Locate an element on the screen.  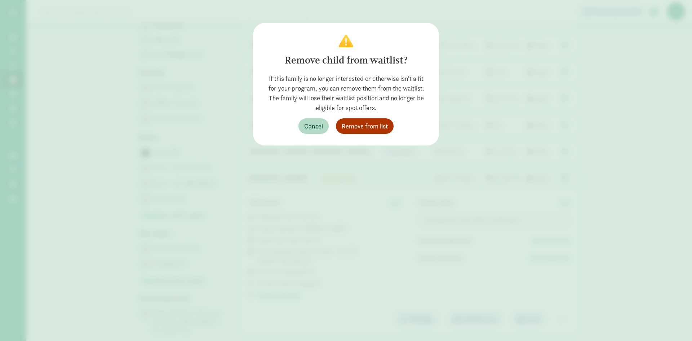
div: Chat Widget is located at coordinates (674, 323).